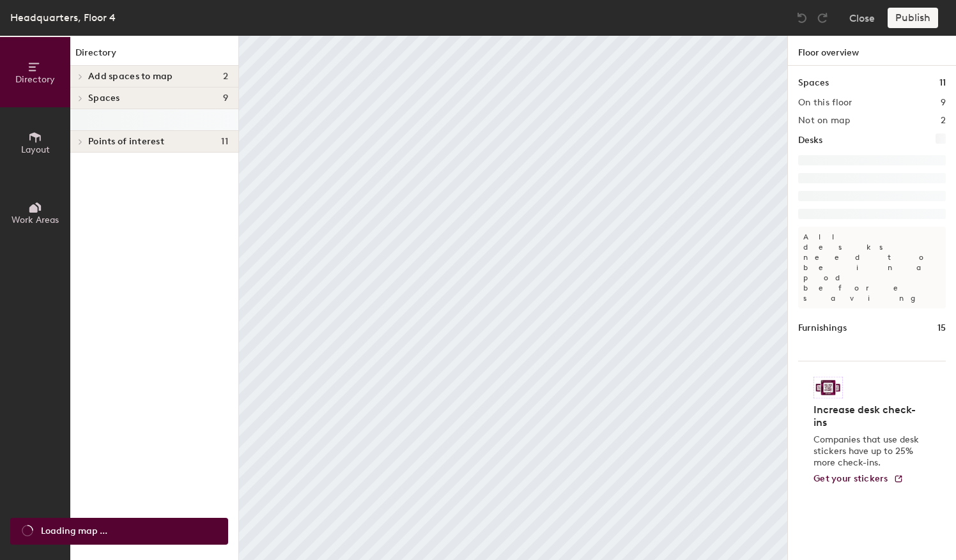 Image resolution: width=956 pixels, height=560 pixels. What do you see at coordinates (104, 99) in the screenshot?
I see `span: Spaces` at bounding box center [104, 99].